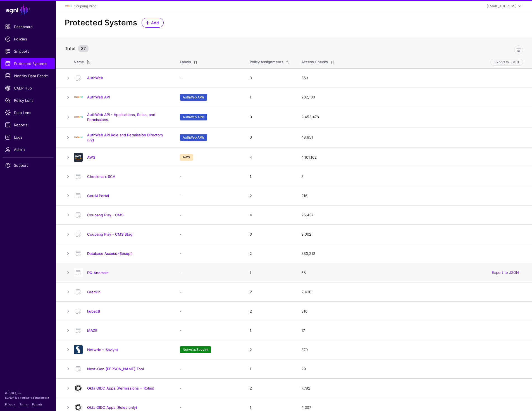 The width and height of the screenshot is (532, 411). What do you see at coordinates (105, 215) in the screenshot?
I see `a: Coupang Play - CMS` at bounding box center [105, 215].